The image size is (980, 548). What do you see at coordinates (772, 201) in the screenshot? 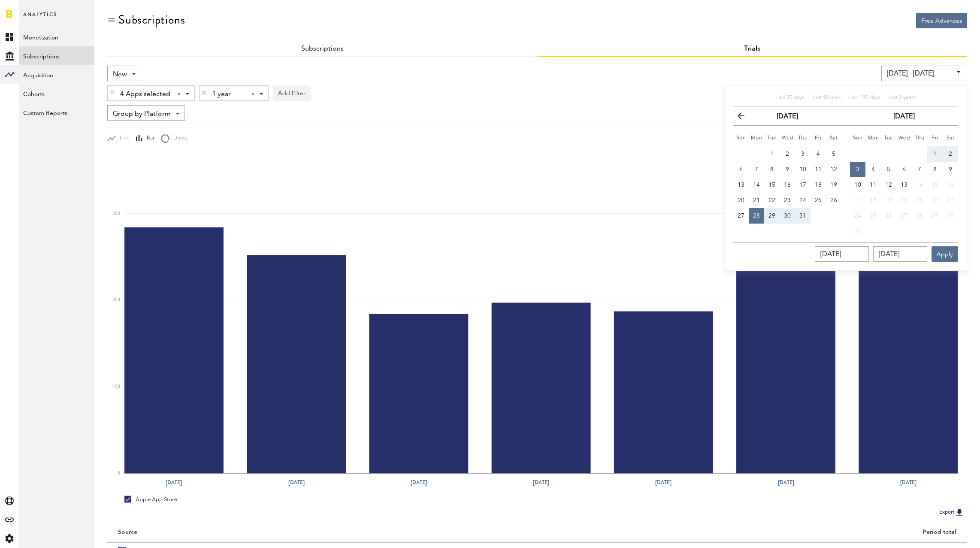
I see `span: 22` at bounding box center [772, 201].